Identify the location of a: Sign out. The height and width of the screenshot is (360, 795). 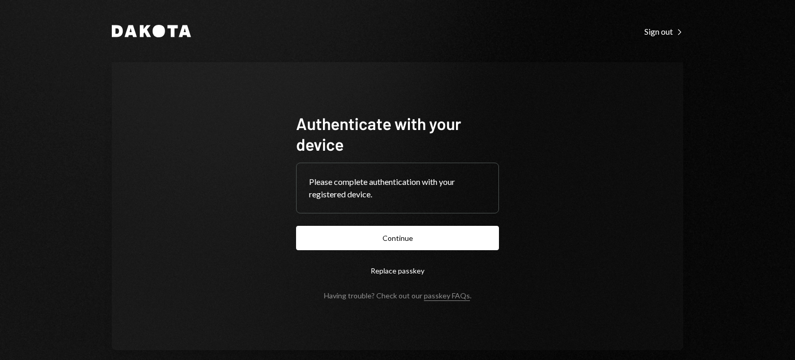
(664, 31).